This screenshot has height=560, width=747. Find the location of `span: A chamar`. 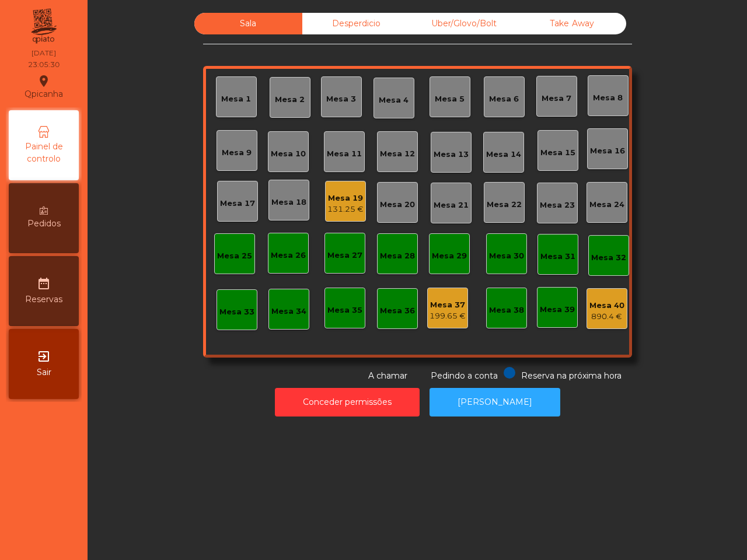

span: A chamar is located at coordinates (388, 376).